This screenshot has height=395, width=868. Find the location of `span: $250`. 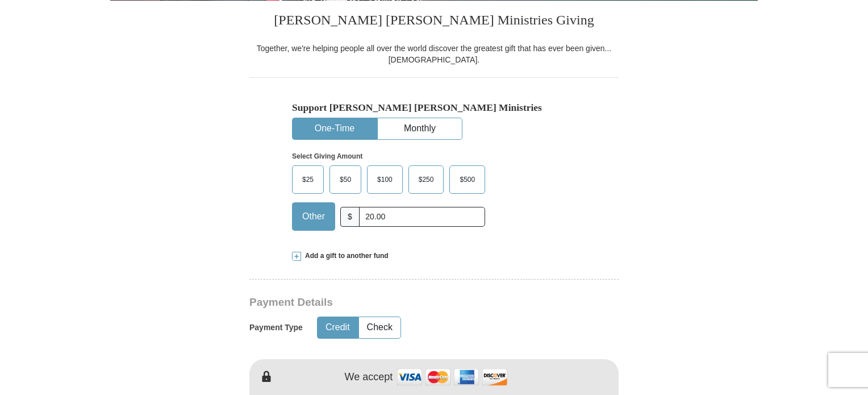

span: $250 is located at coordinates (426, 180).